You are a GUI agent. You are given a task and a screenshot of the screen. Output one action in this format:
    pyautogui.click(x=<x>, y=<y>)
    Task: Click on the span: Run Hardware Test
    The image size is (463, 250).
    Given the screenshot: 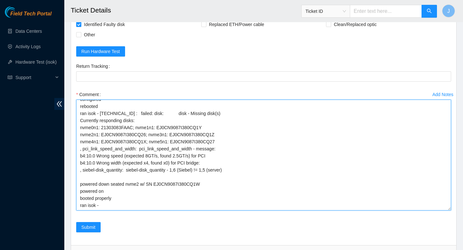 What is the action you would take?
    pyautogui.click(x=101, y=51)
    